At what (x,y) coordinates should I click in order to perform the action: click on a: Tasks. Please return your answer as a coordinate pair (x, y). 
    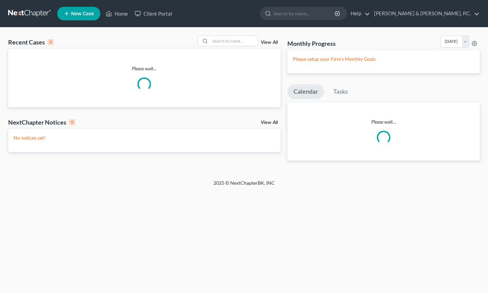
    Looking at the image, I should click on (340, 92).